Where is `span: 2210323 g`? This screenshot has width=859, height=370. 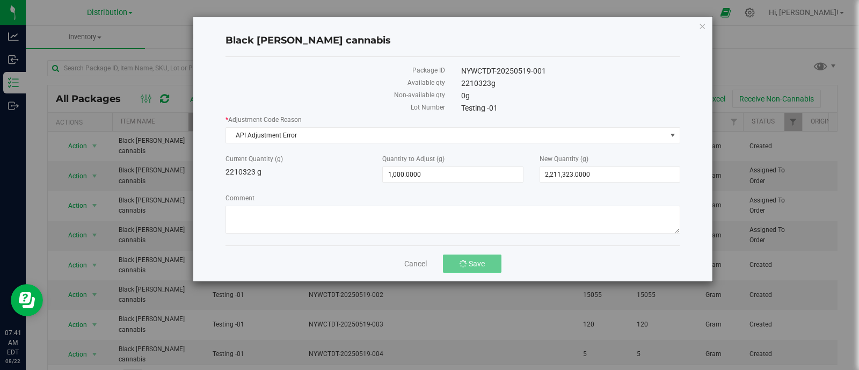
span: 2210323 g is located at coordinates (243, 172).